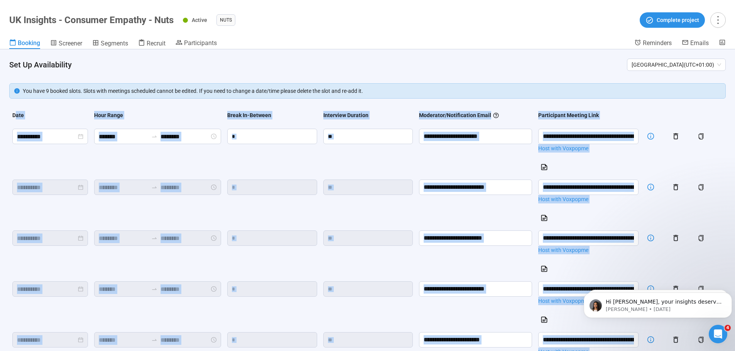 Image resolution: width=735 pixels, height=351 pixels. Describe the element at coordinates (200, 43) in the screenshot. I see `span: Participants` at that location.